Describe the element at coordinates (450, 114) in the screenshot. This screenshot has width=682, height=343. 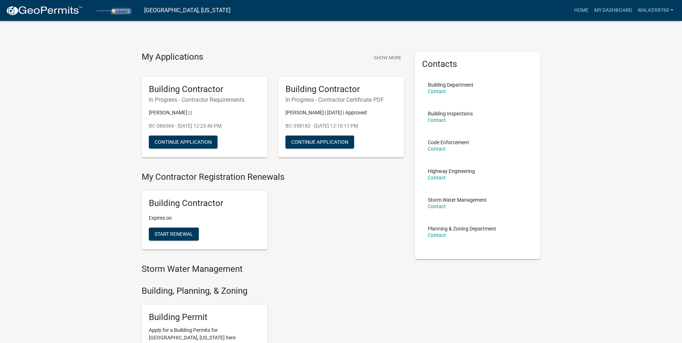
I see `p: Building Inspections` at that location.